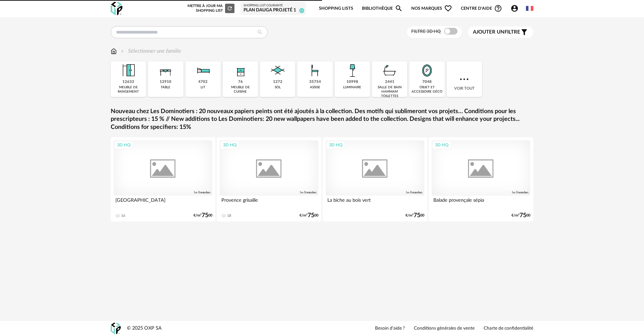 The height and width of the screenshot is (336, 644). I want to click on a: Conditions générales de vente, so click(444, 329).